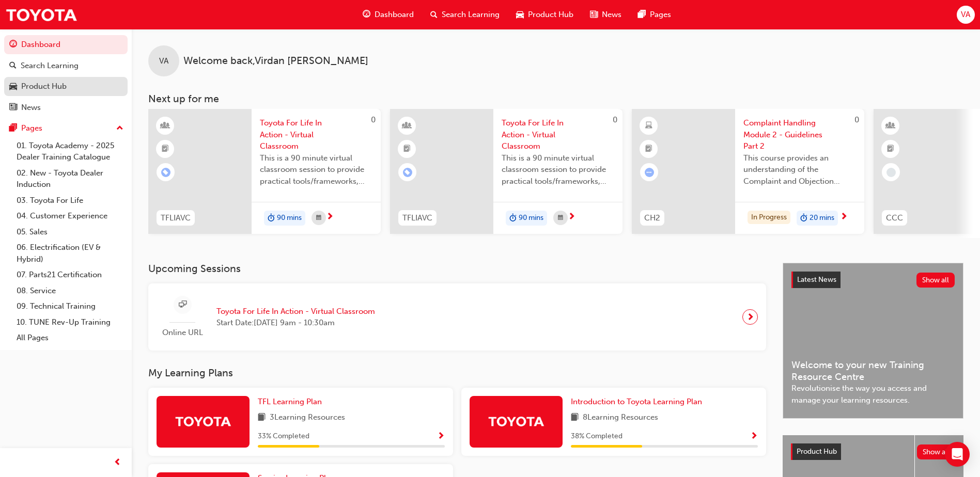  Describe the element at coordinates (556, 98) in the screenshot. I see `h3: Next up for me` at that location.